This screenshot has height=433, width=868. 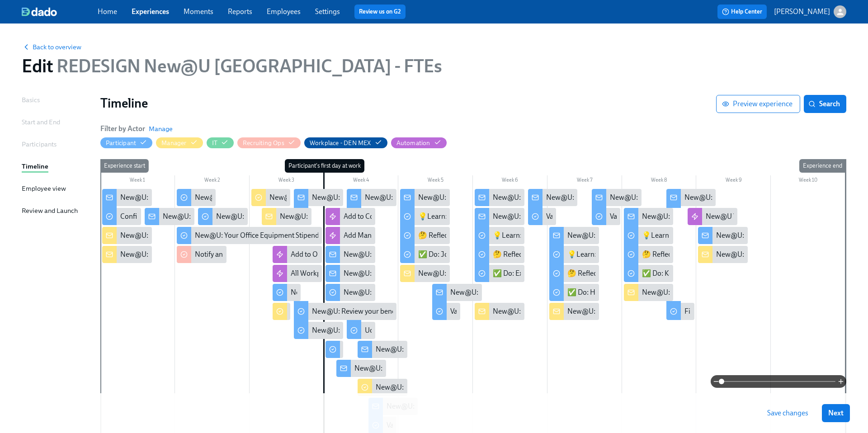 What do you see at coordinates (836, 413) in the screenshot?
I see `span: Next` at bounding box center [836, 413].